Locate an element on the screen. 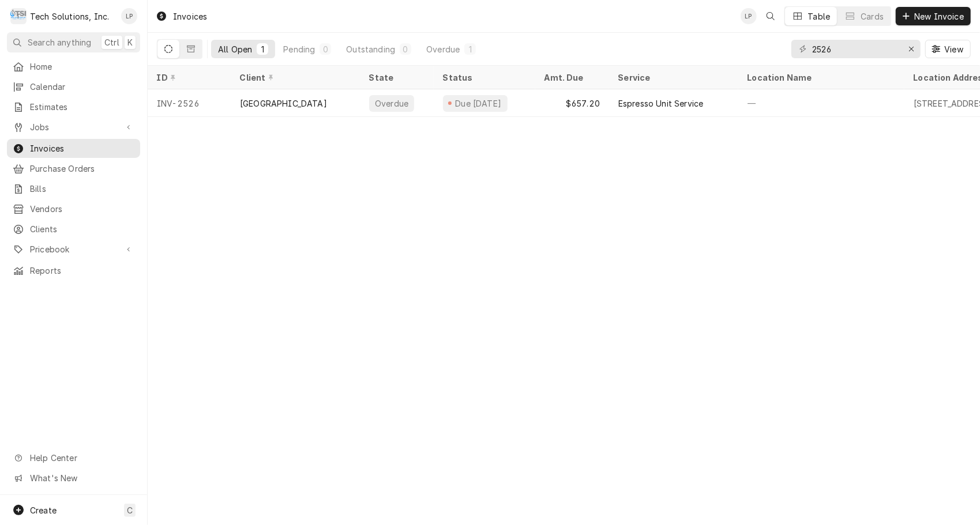 Image resolution: width=980 pixels, height=525 pixels. a: Estimates is located at coordinates (73, 107).